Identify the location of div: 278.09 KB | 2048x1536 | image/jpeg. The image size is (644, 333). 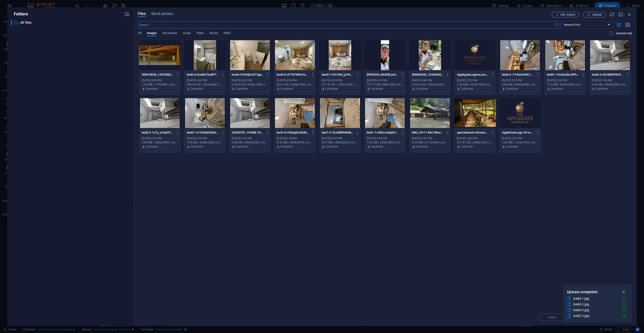
(250, 85).